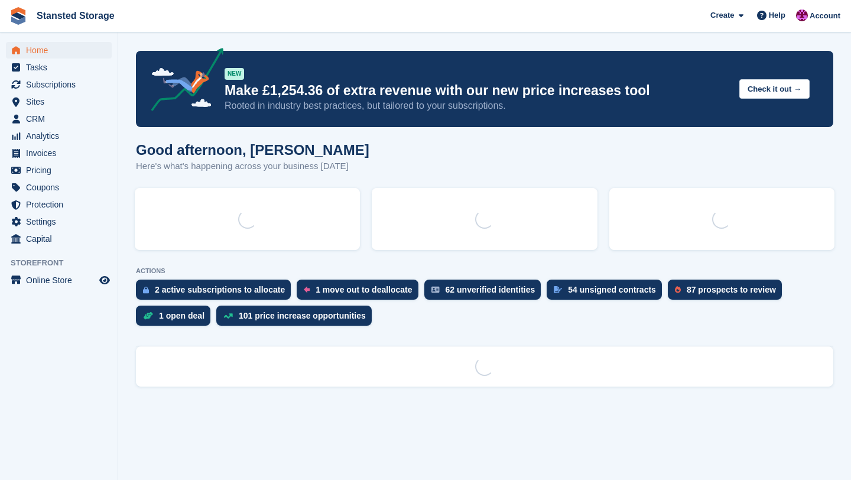 The height and width of the screenshot is (480, 851). I want to click on a: 1 open deal, so click(176, 318).